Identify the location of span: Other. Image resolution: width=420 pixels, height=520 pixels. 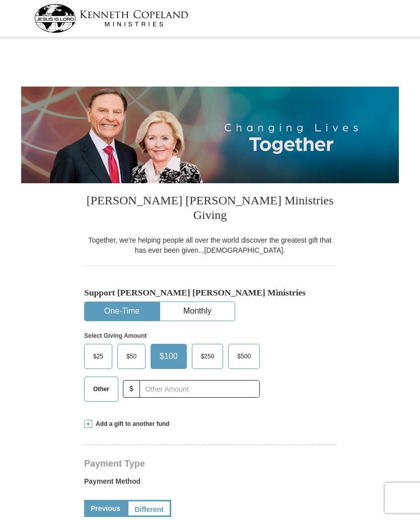
(102, 389).